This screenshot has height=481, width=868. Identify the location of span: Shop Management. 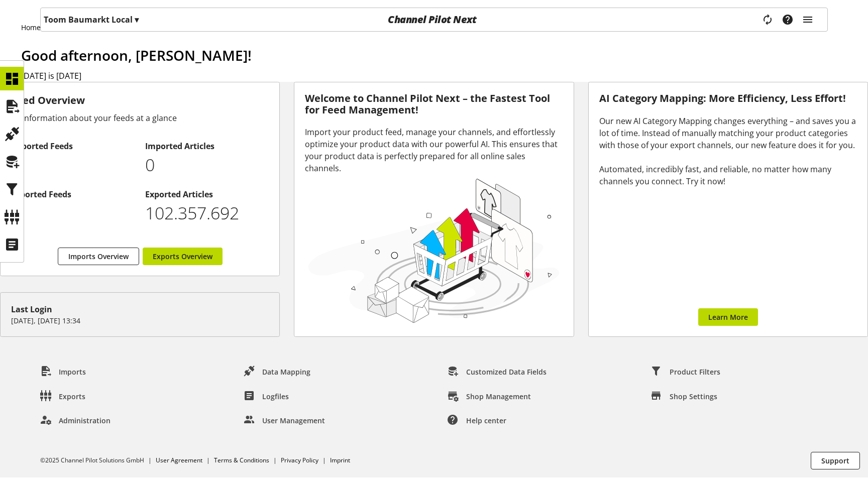
(498, 396).